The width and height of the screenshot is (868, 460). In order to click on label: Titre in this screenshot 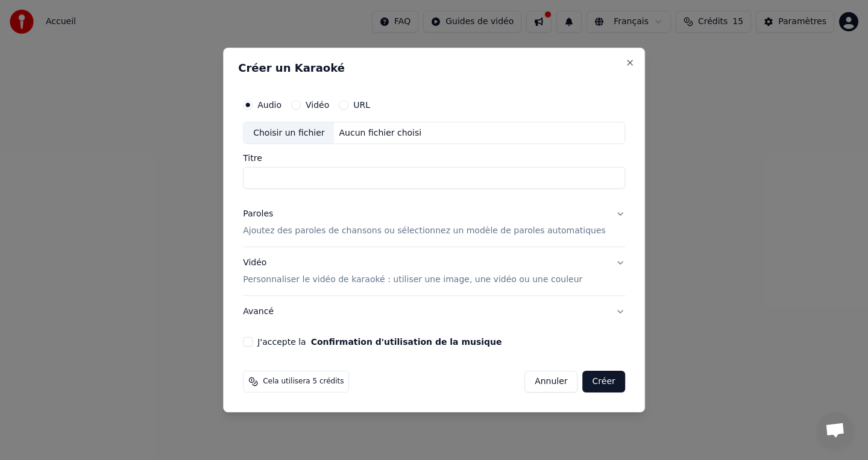, I will do `click(434, 159)`.